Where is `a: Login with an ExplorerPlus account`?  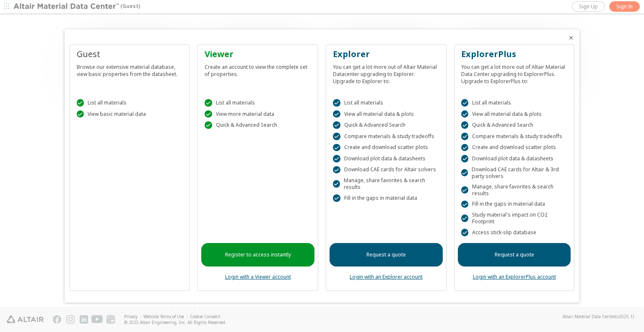
a: Login with an ExplorerPlus account is located at coordinates (515, 277).